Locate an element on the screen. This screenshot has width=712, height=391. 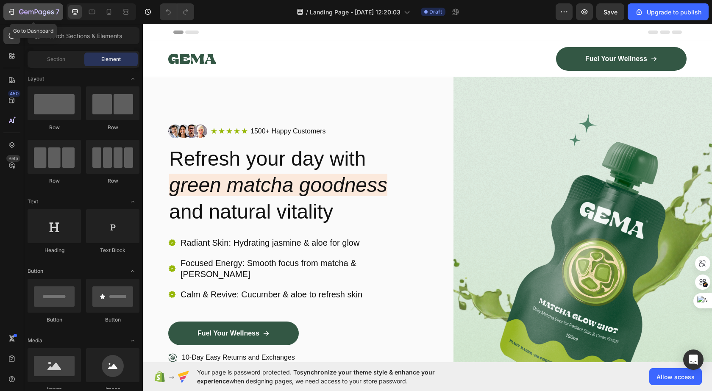
span: Save is located at coordinates (610, 12).